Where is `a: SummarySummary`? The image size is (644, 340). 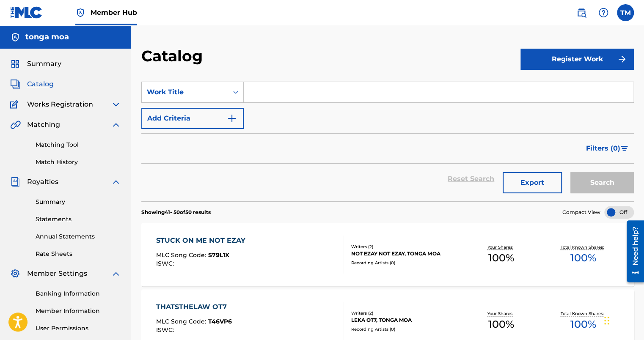
a: SummarySummary is located at coordinates (36, 63).